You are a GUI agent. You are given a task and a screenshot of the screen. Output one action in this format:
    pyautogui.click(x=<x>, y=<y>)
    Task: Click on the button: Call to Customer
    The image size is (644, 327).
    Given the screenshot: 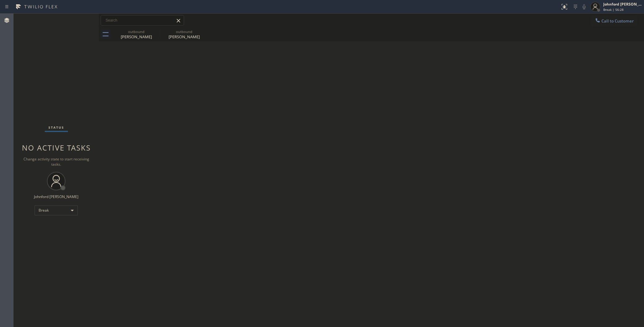 What is the action you would take?
    pyautogui.click(x=614, y=21)
    